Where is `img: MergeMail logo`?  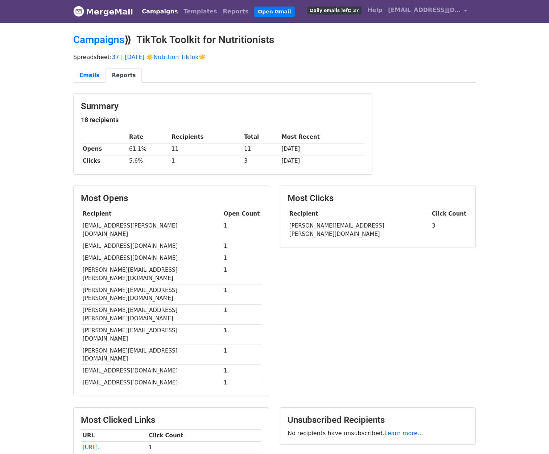 img: MergeMail logo is located at coordinates (79, 11).